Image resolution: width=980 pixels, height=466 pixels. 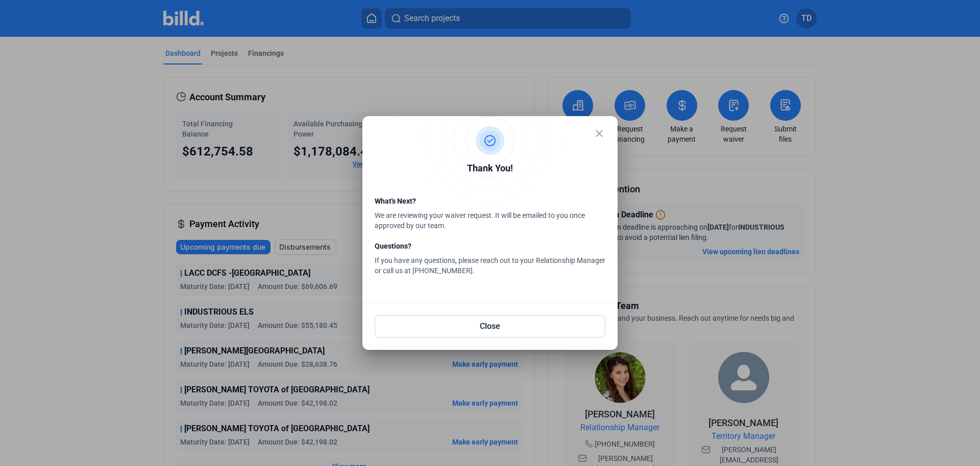 What do you see at coordinates (490, 263) in the screenshot?
I see `div: If you have any questions, please reach out to your Relationship Manager or call us at [PHONE_NUM...` at bounding box center [490, 263].